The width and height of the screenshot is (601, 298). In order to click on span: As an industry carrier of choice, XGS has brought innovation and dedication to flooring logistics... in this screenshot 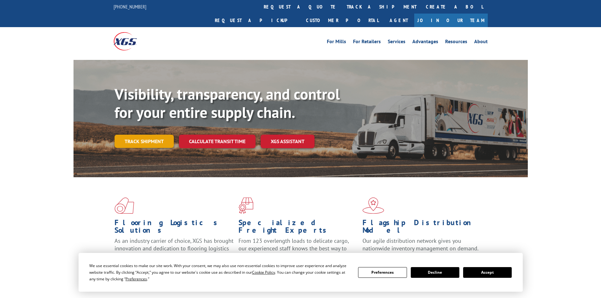, I will do `click(174, 248)`.